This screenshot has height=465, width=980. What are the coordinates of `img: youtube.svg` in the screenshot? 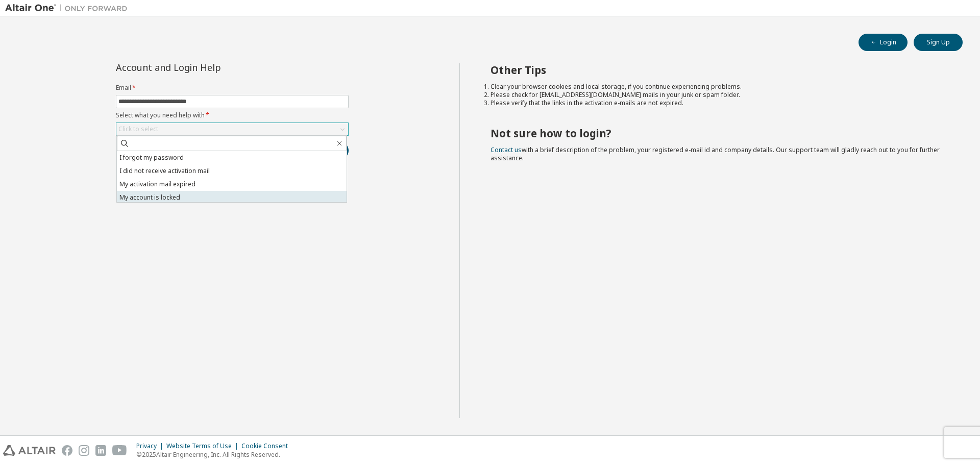 It's located at (119, 450).